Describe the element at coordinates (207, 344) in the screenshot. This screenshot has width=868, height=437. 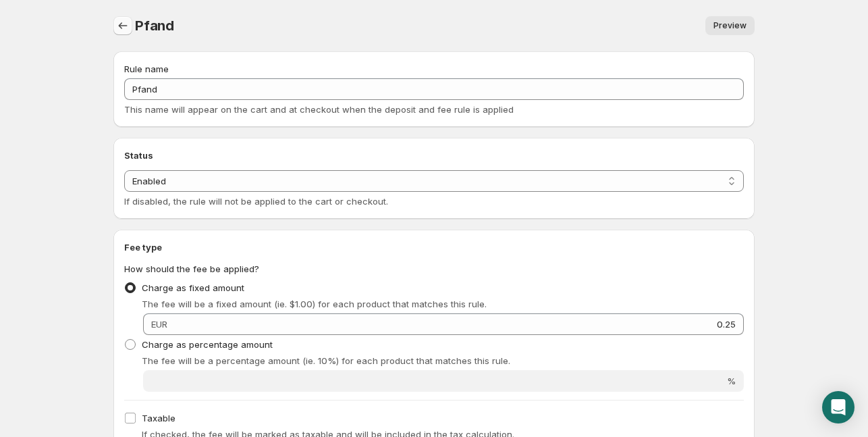
I see `span: Charge as percentage amount` at that location.